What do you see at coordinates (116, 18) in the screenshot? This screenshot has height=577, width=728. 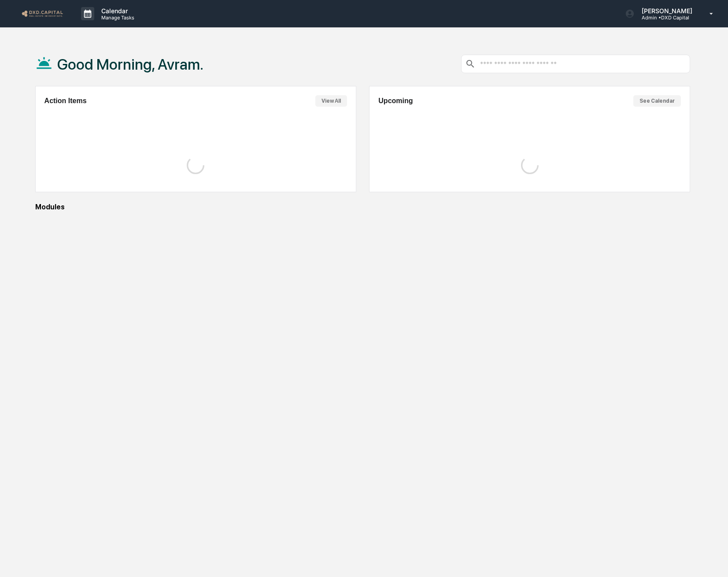 I see `p: Manage Tasks` at bounding box center [116, 18].